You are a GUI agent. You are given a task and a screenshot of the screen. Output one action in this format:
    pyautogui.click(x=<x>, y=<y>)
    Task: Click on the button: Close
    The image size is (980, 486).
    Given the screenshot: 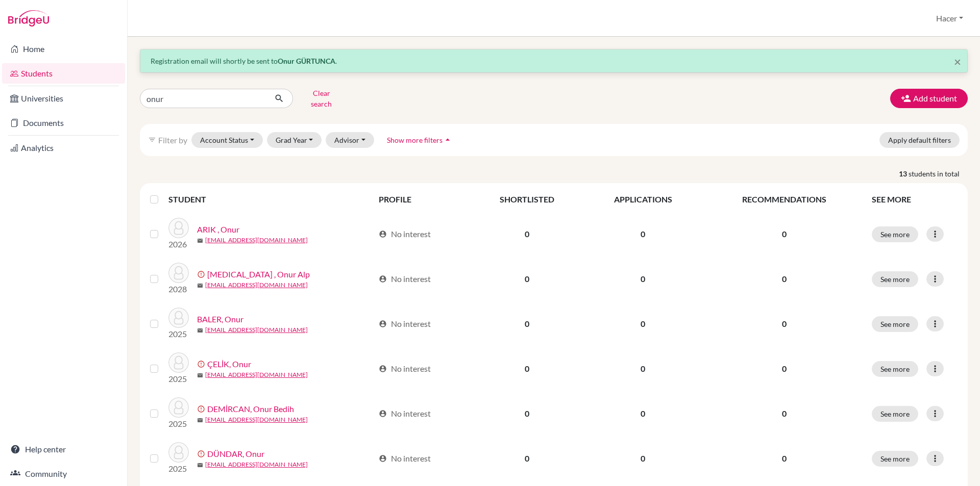 What is the action you would take?
    pyautogui.click(x=958, y=61)
    